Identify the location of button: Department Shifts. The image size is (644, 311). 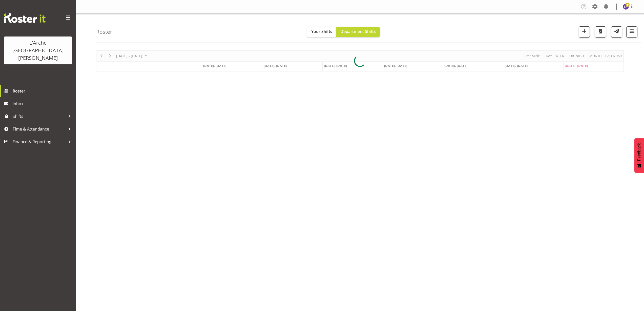
(358, 32).